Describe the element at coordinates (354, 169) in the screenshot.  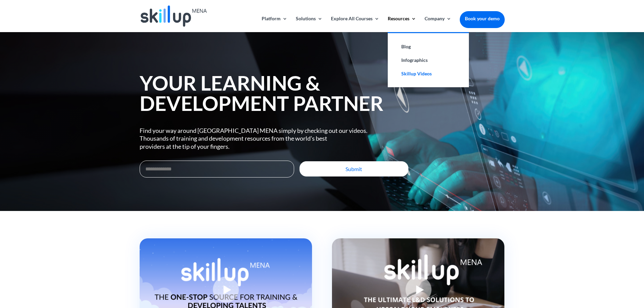
I see `span: Submit` at that location.